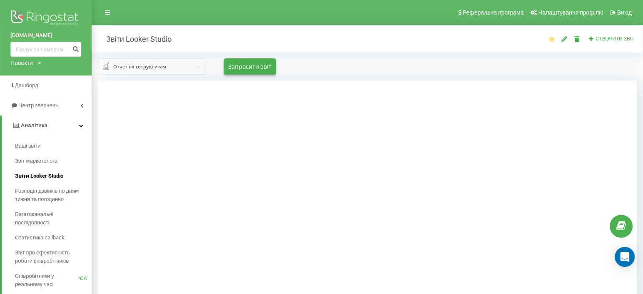  I want to click on span: Центр звернень, so click(38, 105).